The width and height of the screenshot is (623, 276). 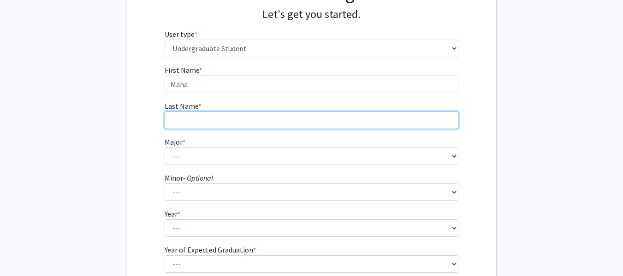 What do you see at coordinates (175, 142) in the screenshot?
I see `label: Major` at bounding box center [175, 142].